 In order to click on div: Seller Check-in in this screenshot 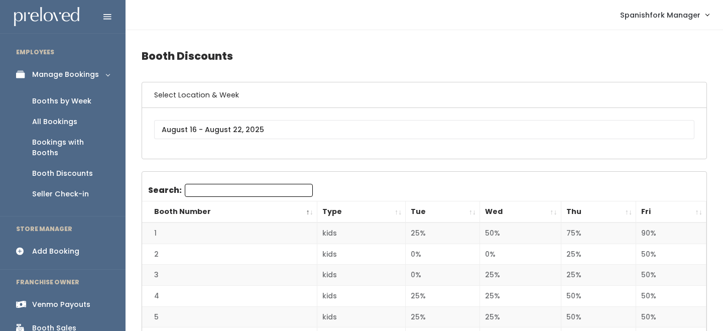, I will do `click(60, 194)`.